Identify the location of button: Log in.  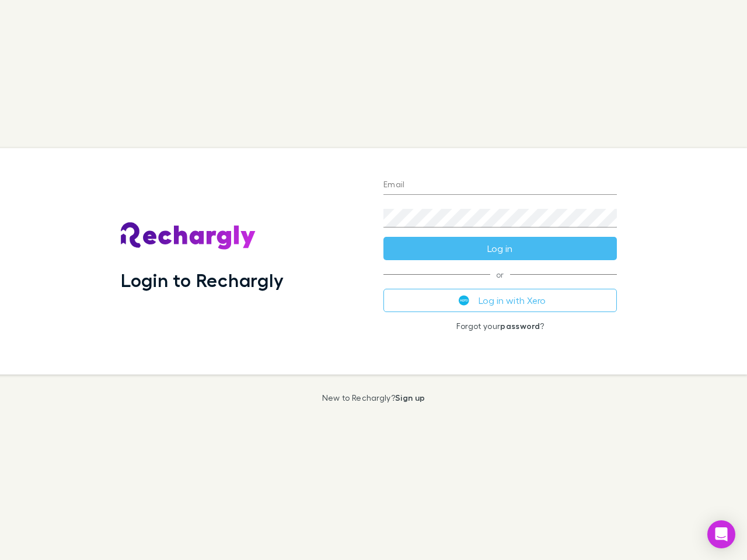
(500, 249).